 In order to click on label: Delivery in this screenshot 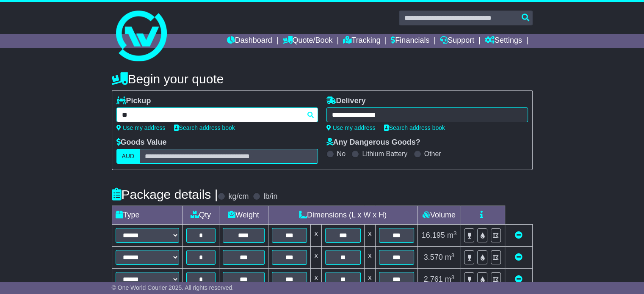, I will do `click(346, 101)`.